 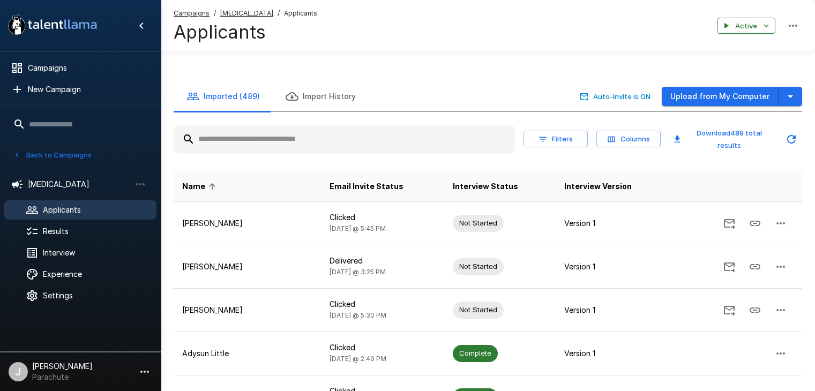 I want to click on button: Import History, so click(x=321, y=96).